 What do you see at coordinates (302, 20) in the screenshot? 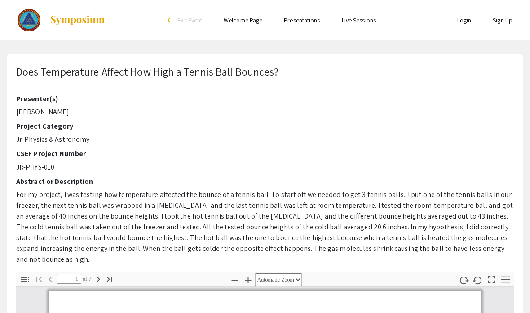
I see `a: Presentations` at bounding box center [302, 20].